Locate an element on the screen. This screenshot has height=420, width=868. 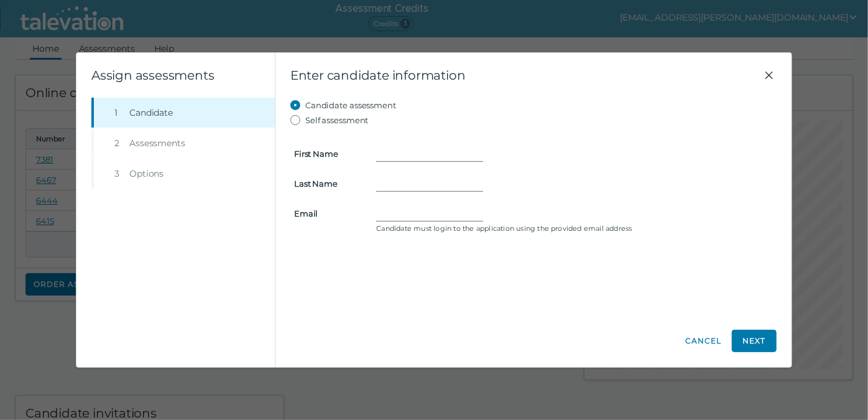
button: 1Candidate is located at coordinates (184, 113).